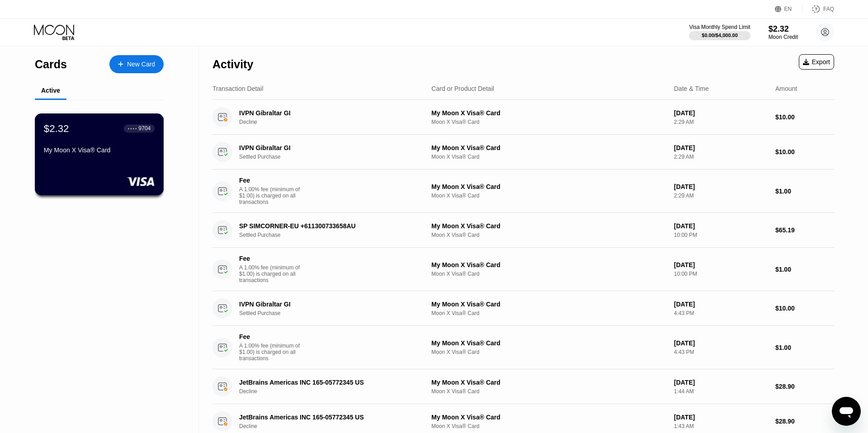 The image size is (868, 433). What do you see at coordinates (99, 154) in the screenshot?
I see `div: $2.32● ● ● ●9704My Moon X Visa® Card` at bounding box center [99, 154].